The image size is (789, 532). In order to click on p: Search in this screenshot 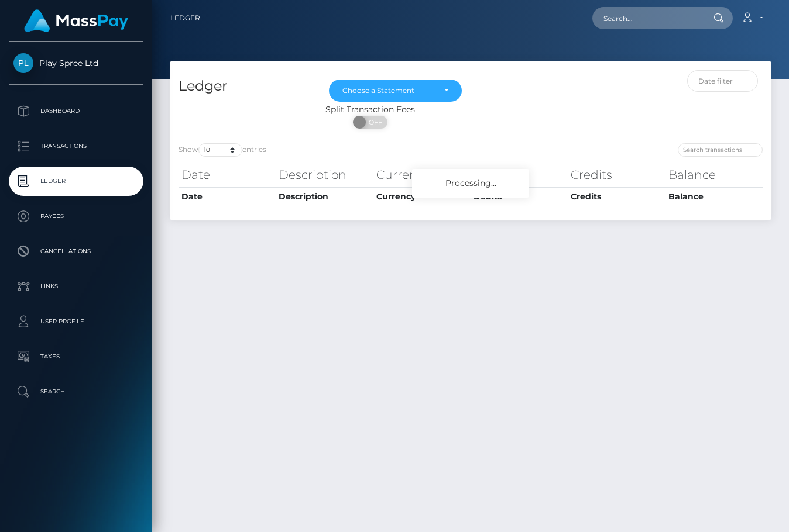, I will do `click(76, 392)`.